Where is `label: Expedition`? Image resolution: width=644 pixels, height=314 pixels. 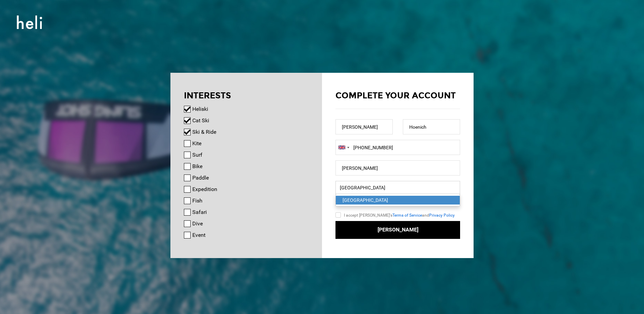 label: Expedition is located at coordinates (205, 189).